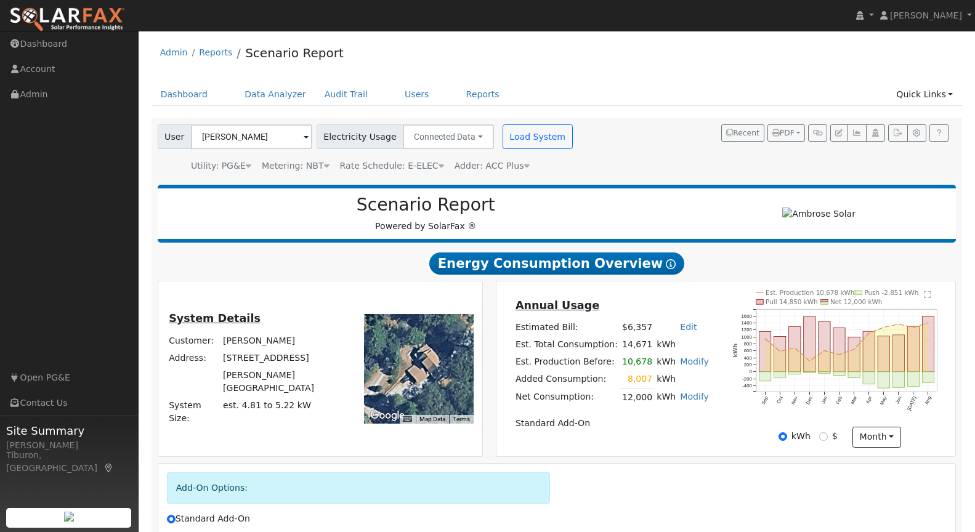 Image resolution: width=975 pixels, height=532 pixels. What do you see at coordinates (637, 327) in the screenshot?
I see `td: $6,357` at bounding box center [637, 327].